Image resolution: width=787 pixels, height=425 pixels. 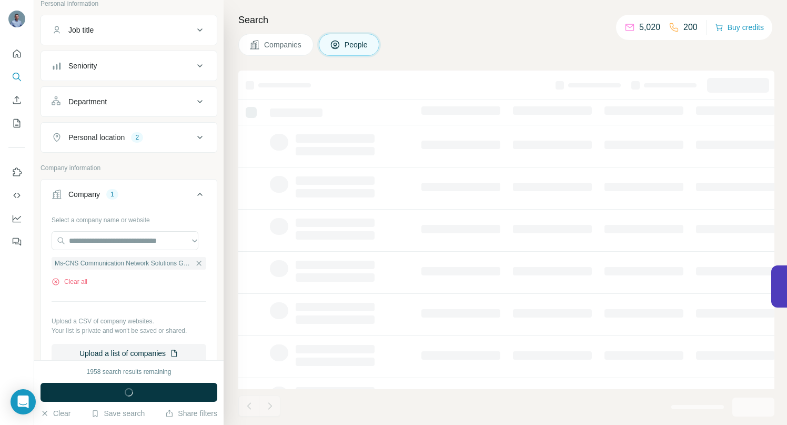 I want to click on p: 5,020, so click(x=650, y=27).